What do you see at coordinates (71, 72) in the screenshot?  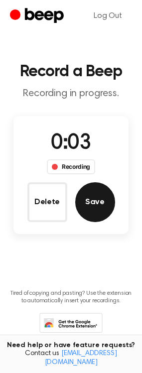 I see `h1: Record a Beep` at bounding box center [71, 72].